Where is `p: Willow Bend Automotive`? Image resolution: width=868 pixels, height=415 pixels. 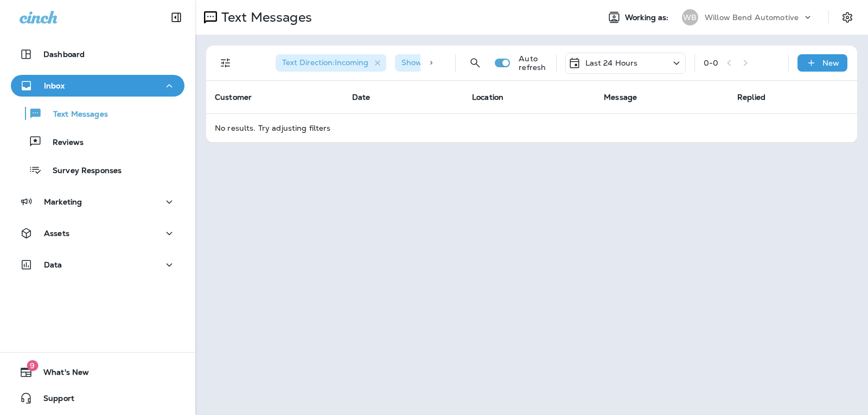
p: Willow Bend Automotive is located at coordinates (751, 17).